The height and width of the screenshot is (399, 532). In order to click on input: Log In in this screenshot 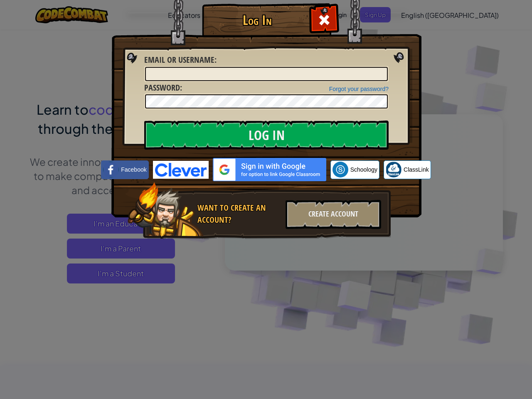, I will do `click(266, 135)`.